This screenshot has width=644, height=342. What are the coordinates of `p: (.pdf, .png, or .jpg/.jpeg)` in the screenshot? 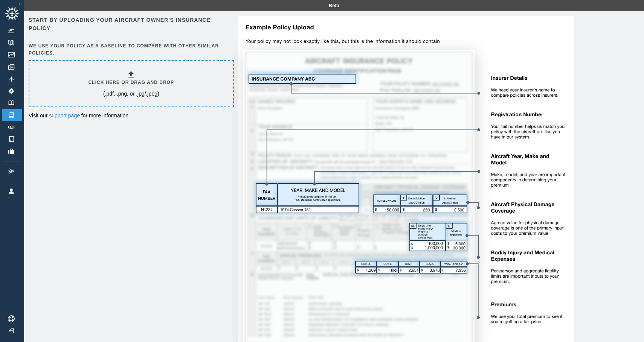 It's located at (131, 93).